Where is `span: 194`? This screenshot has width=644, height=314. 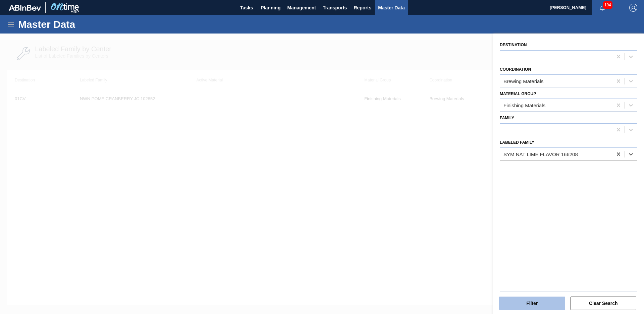 span: 194 is located at coordinates (608, 5).